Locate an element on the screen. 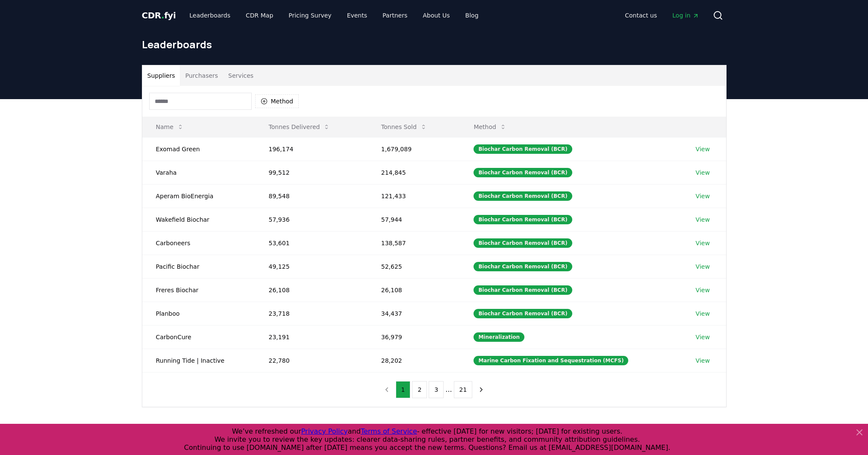 Image resolution: width=868 pixels, height=455 pixels. td: CarbonCure is located at coordinates (199, 337).